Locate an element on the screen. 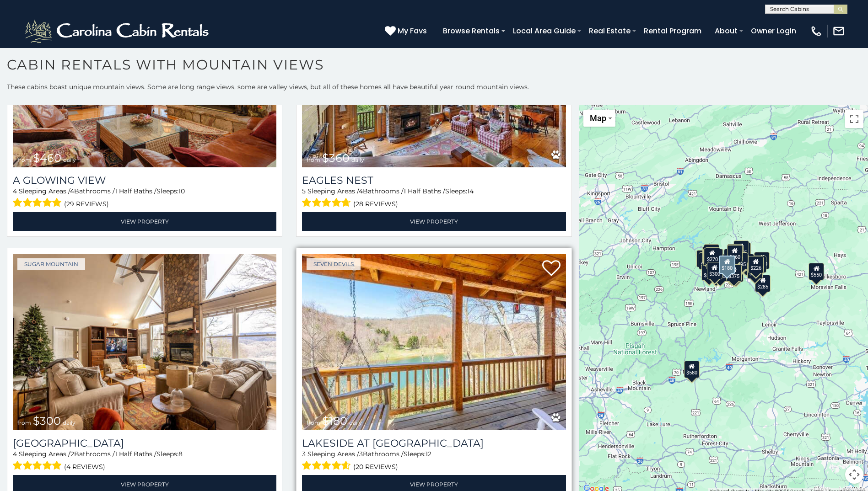 The image size is (868, 491). h3: A Glowing View is located at coordinates (145, 180).